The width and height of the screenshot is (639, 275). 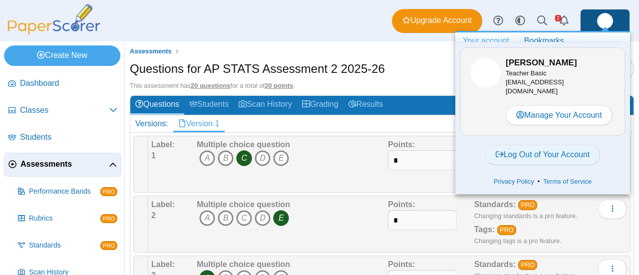 I want to click on a: Terms of Service, so click(x=567, y=182).